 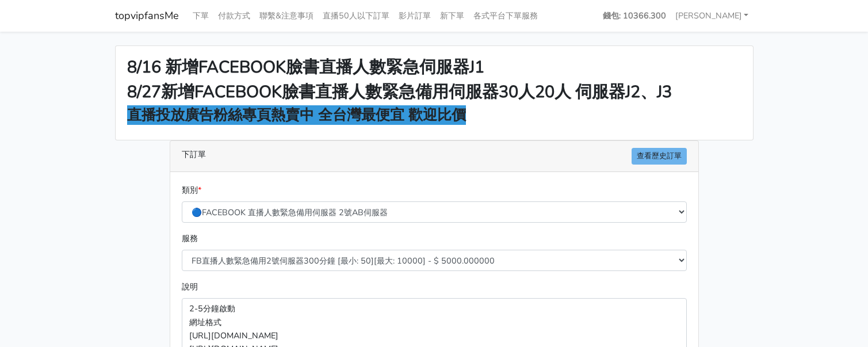 What do you see at coordinates (192, 190) in the screenshot?
I see `label: 類別` at bounding box center [192, 190].